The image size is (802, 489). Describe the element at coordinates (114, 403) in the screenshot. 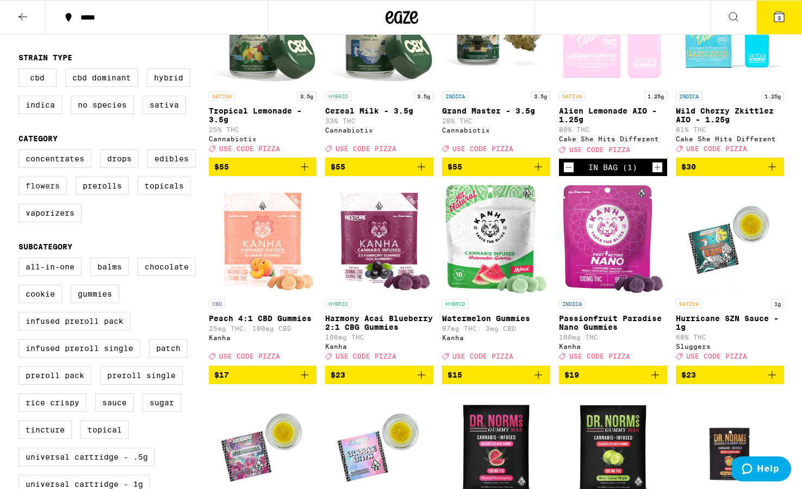

I see `label: Sauce` at that location.